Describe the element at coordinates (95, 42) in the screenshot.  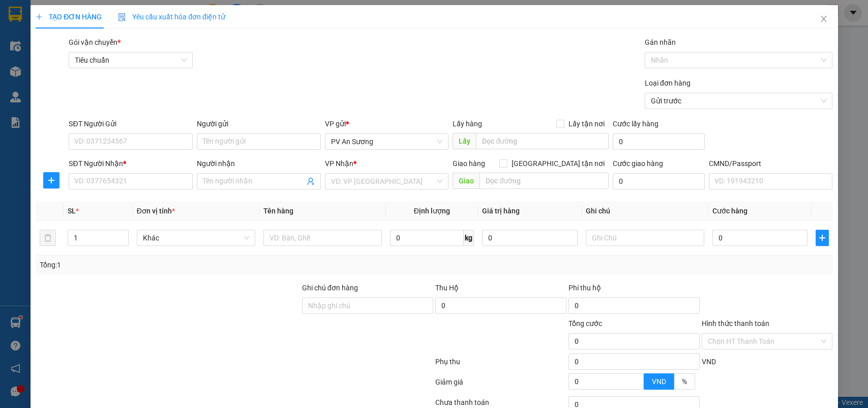
I see `span: Gói vận chuyển` at that location.